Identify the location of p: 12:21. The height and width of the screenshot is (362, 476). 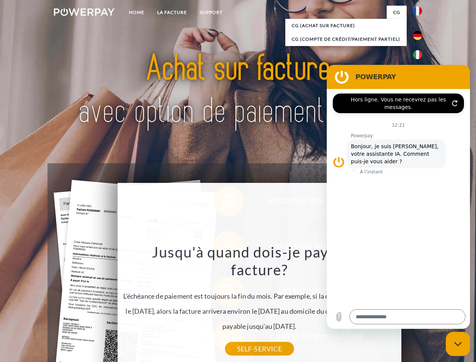
(72, 60).